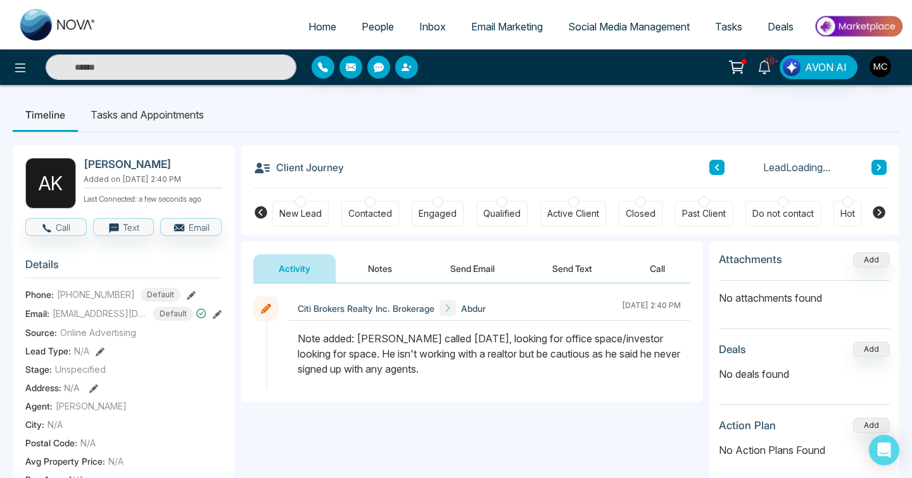 The image size is (912, 478). Describe the element at coordinates (45, 115) in the screenshot. I see `li: Timeline` at that location.